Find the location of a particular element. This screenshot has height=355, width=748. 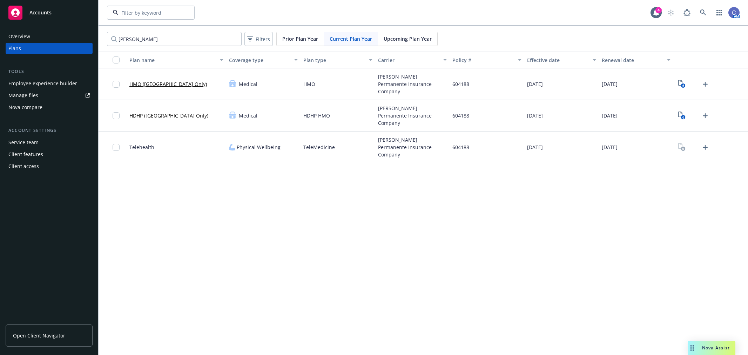

button: Renewal date is located at coordinates (636, 60).